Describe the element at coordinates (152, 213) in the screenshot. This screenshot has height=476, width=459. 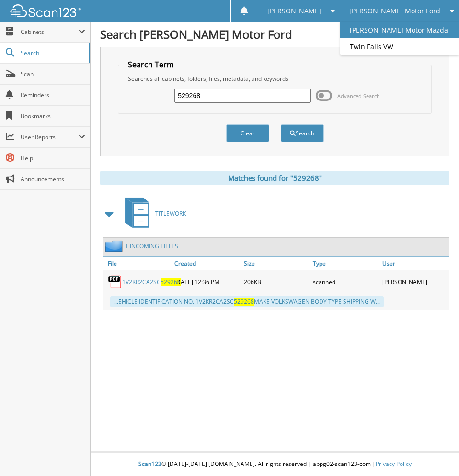
I see `a: TITLEWORK` at that location.